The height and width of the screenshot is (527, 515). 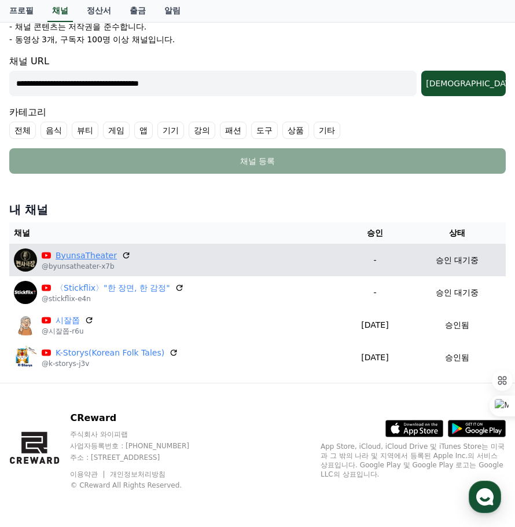 What do you see at coordinates (40, 389) in the screenshot?
I see `span: 홈` at bounding box center [40, 389].